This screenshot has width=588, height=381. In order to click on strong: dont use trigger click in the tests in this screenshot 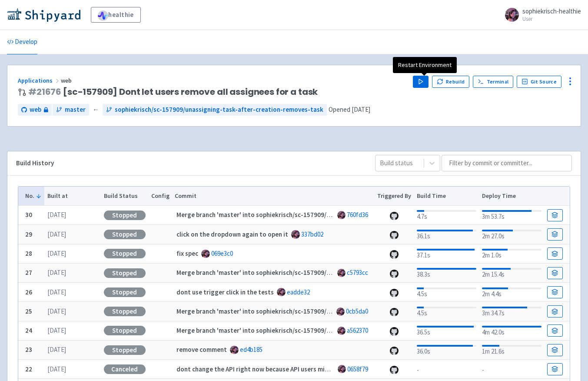, I will do `click(225, 292)`.